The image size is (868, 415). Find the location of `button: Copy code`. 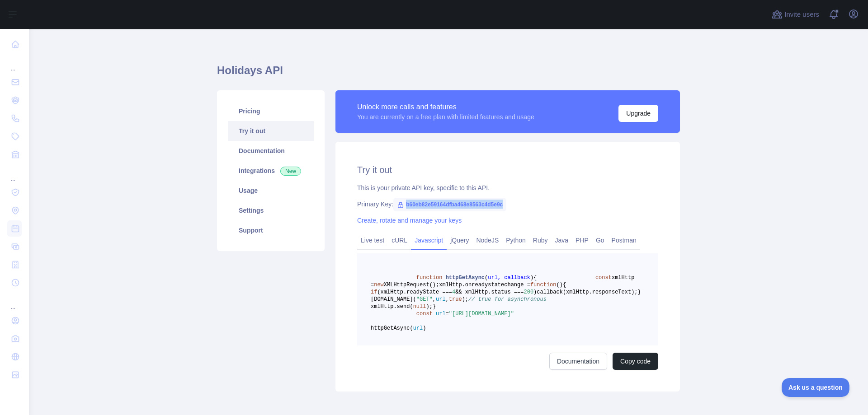

button: Copy code is located at coordinates (635, 362).